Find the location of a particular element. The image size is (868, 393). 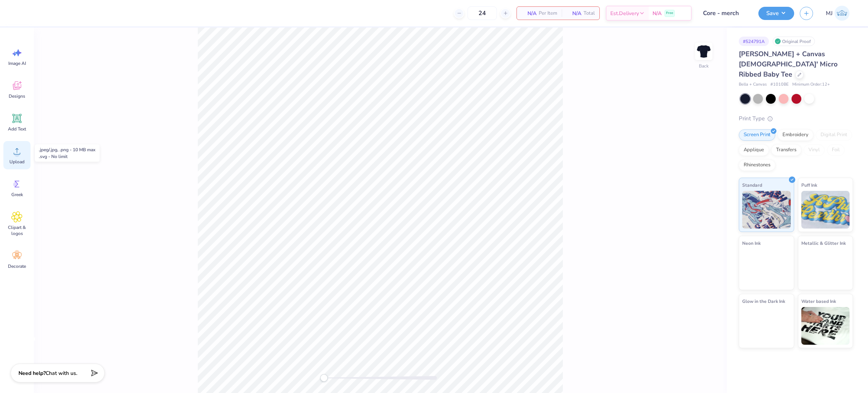

div: .svg - No limit is located at coordinates (67, 157).